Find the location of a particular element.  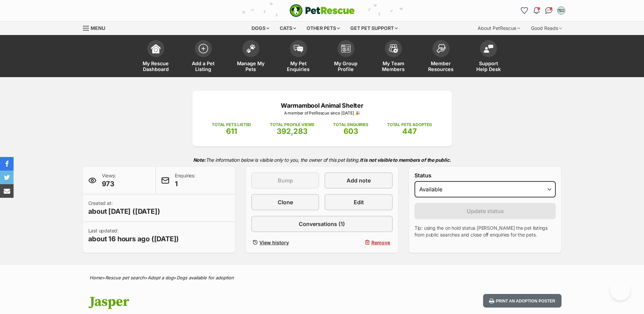

a: Manage My Pets is located at coordinates (251, 56).